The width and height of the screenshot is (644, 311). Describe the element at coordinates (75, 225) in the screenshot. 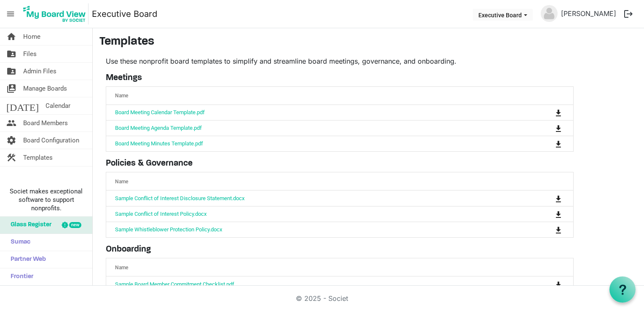

I see `div: new` at that location.